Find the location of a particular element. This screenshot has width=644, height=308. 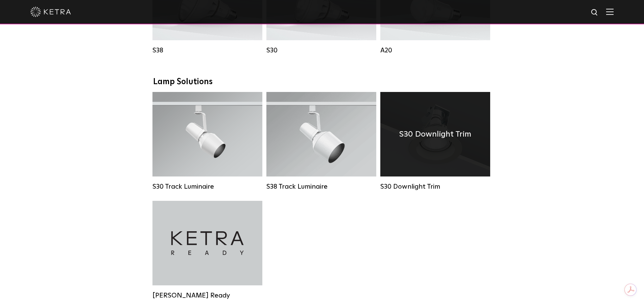

a: S38 Track Luminaire Lumen Output:1100Colors:White / BlackBeam Angles:10° / 25° / 40° / 60°Wattage... is located at coordinates (321, 141).